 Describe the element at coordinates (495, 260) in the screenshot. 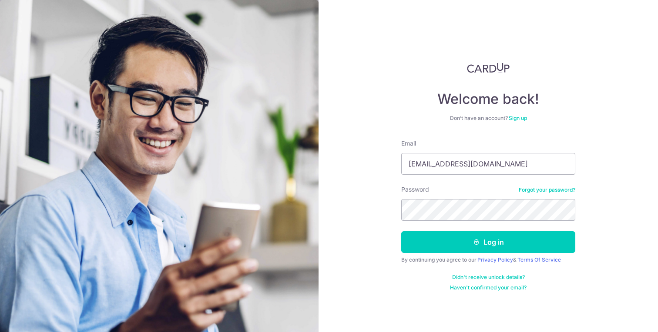

I see `a: Privacy Policy` at that location.